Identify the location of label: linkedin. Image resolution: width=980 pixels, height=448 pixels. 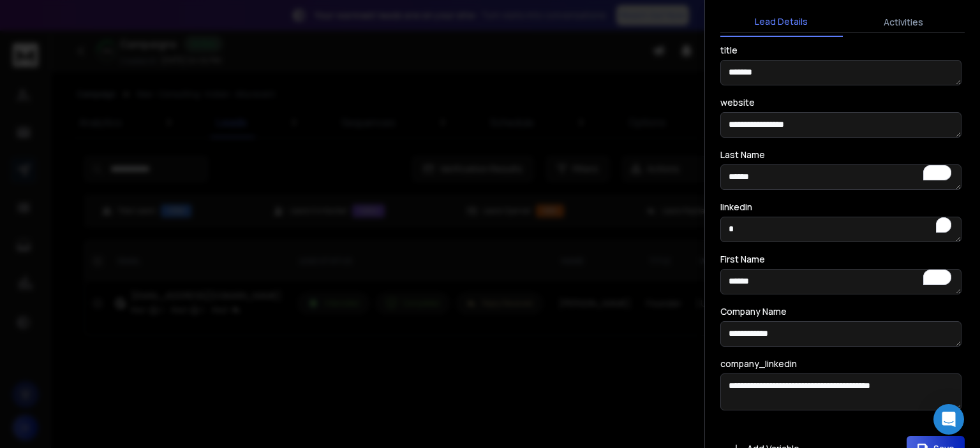
(736, 207).